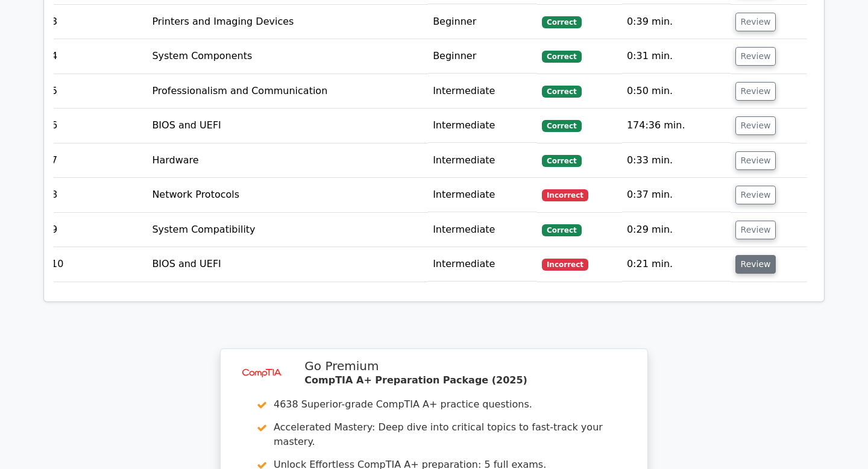 The width and height of the screenshot is (868, 469). Describe the element at coordinates (97, 264) in the screenshot. I see `td: 10` at that location.